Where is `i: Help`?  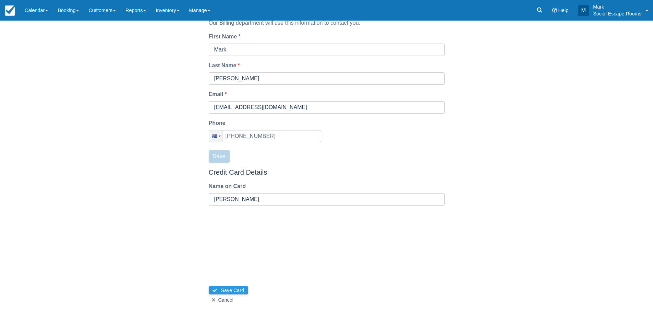
i: Help is located at coordinates (555, 10).